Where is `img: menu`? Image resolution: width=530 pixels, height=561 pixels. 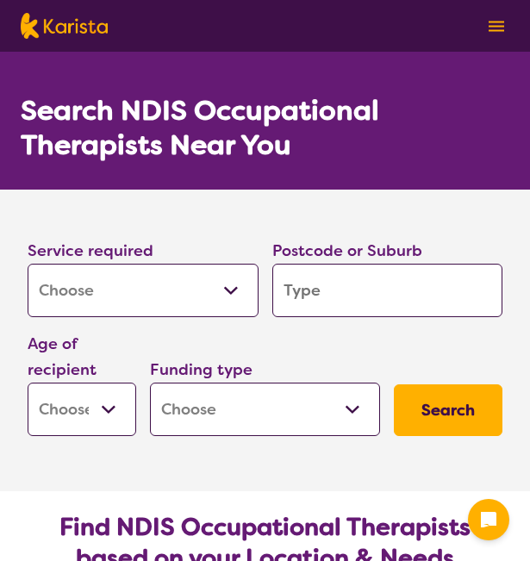
img: menu is located at coordinates (496, 26).